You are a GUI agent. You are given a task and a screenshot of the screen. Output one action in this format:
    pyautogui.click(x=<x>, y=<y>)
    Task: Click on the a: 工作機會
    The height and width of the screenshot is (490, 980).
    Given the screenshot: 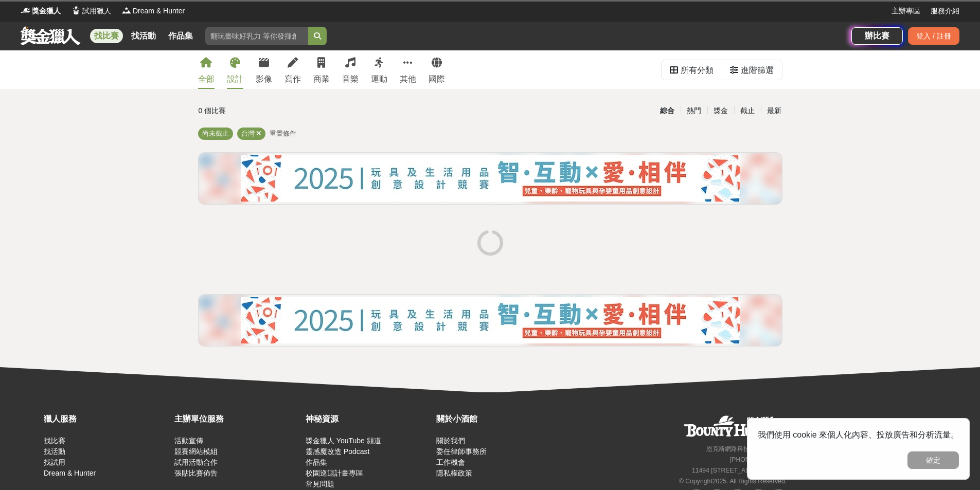 What is the action you would take?
    pyautogui.click(x=450, y=462)
    